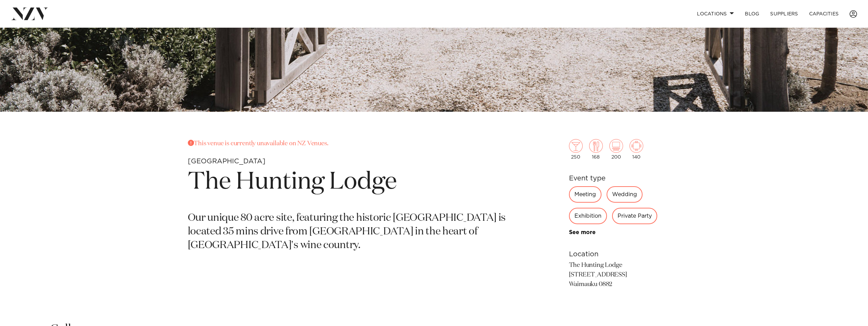  I want to click on p: This venue is currently unavailable on NZ Venues., so click(354, 144).